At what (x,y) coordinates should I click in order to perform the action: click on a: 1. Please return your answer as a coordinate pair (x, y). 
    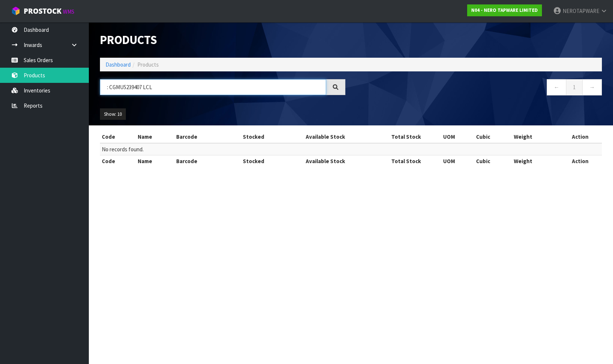
    Looking at the image, I should click on (574, 87).